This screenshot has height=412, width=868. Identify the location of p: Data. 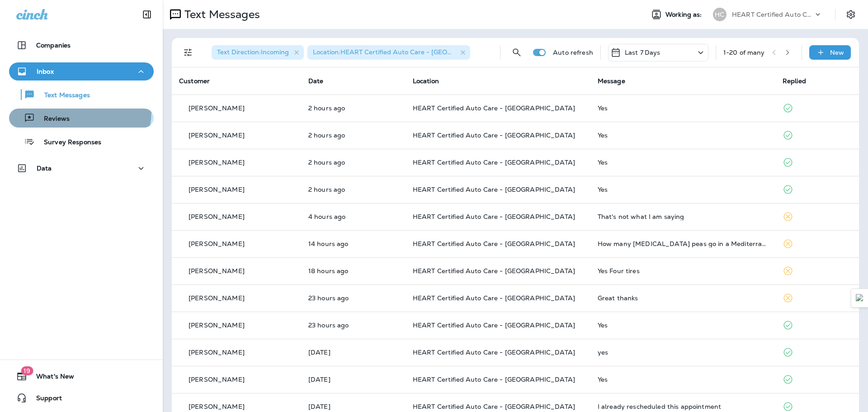
(44, 168).